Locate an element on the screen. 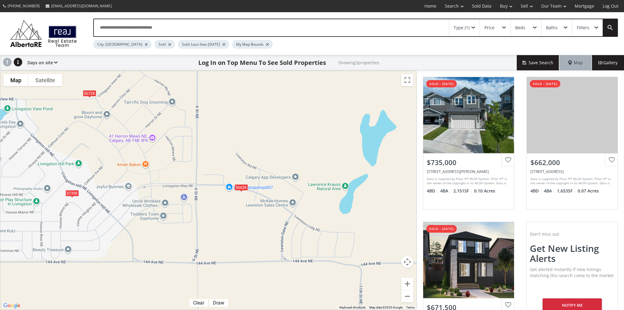 The image size is (624, 310). span: 1,653 SF is located at coordinates (566, 191).